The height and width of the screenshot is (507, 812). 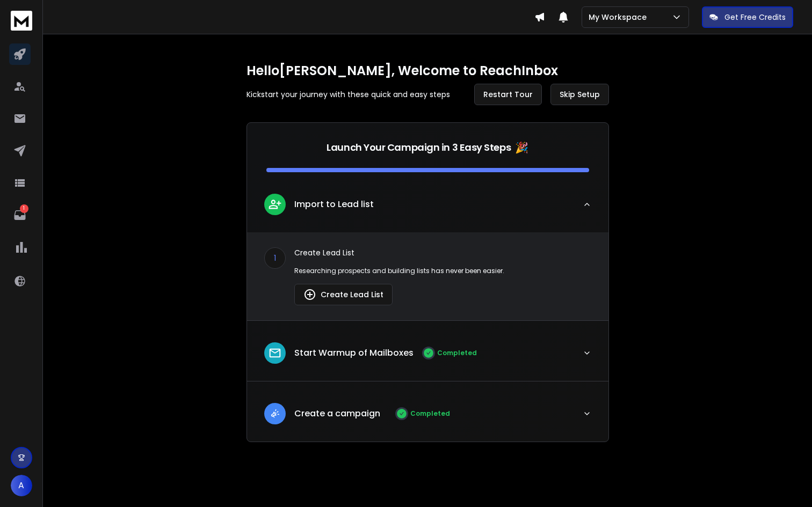 What do you see at coordinates (580, 94) in the screenshot?
I see `button: Skip Setup` at bounding box center [580, 94].